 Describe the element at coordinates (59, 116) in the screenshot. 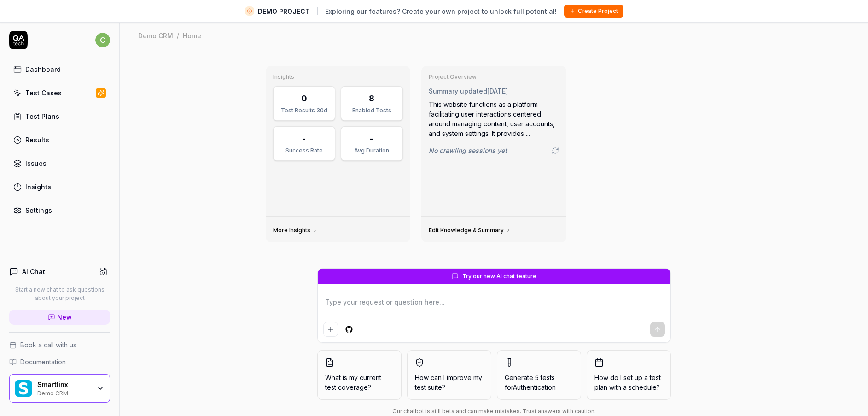

I see `a: Test Plans` at that location.